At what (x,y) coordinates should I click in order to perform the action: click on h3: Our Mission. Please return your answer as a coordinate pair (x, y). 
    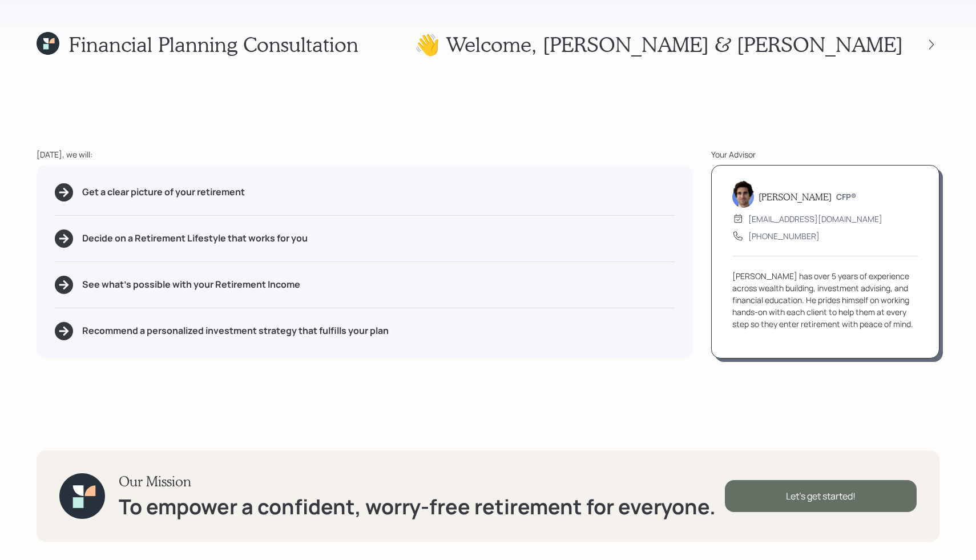
    Looking at the image, I should click on (417, 481).